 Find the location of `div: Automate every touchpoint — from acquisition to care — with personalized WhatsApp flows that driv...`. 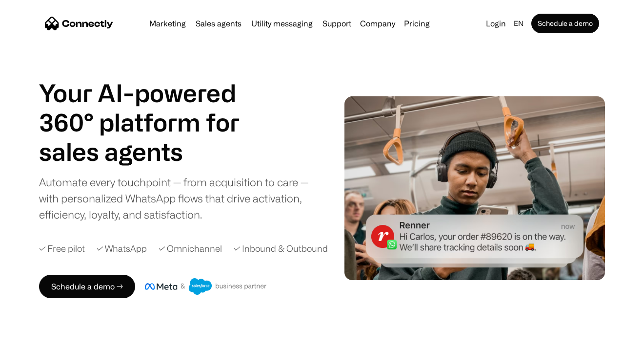

div: Automate every touchpoint — from acquisition to care — with personalized WhatsApp flows that driv... is located at coordinates (179, 198).